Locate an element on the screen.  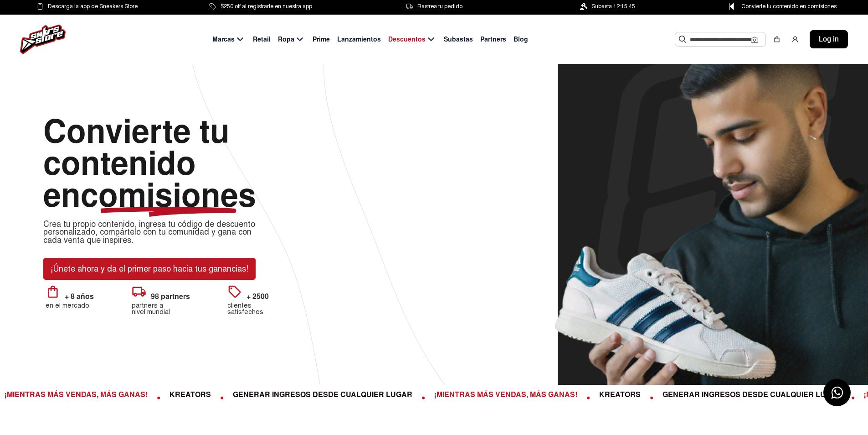
span: Rastrea tu pedido is located at coordinates (440, 6).